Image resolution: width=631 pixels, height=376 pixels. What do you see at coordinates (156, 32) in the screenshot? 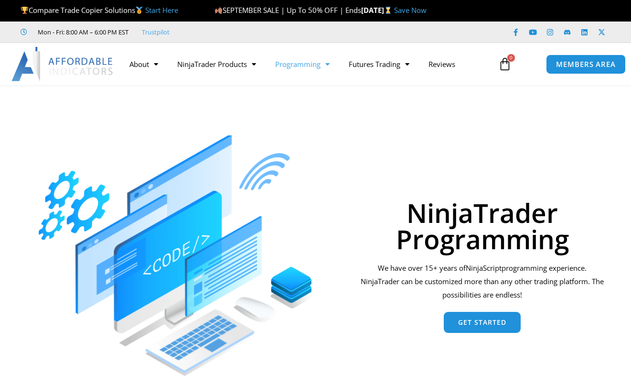
I see `a: Trustpilot` at bounding box center [156, 32].